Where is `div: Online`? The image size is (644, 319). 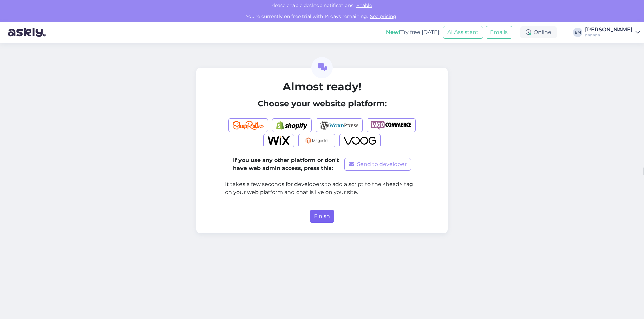 div: Online is located at coordinates (538, 33).